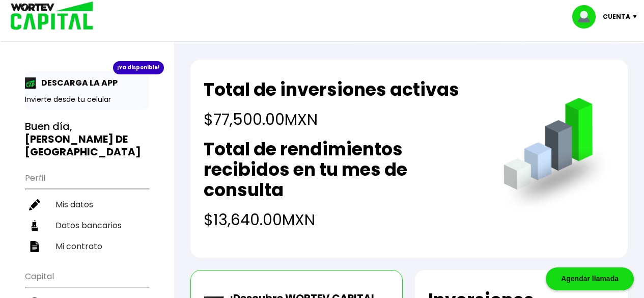 Image resolution: width=644 pixels, height=298 pixels. I want to click on p: Cuenta, so click(616, 17).